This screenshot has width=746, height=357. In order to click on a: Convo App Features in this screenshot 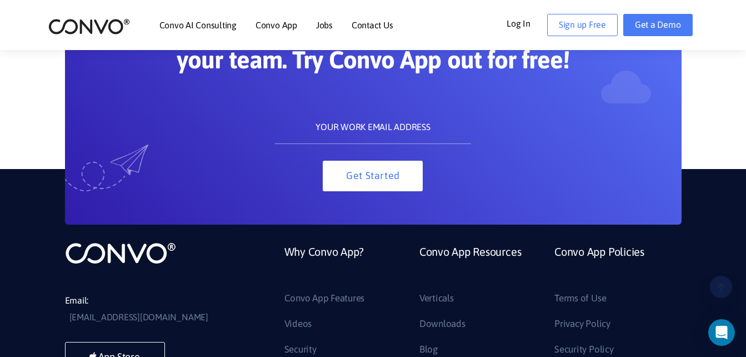, I will do `click(324, 298)`.